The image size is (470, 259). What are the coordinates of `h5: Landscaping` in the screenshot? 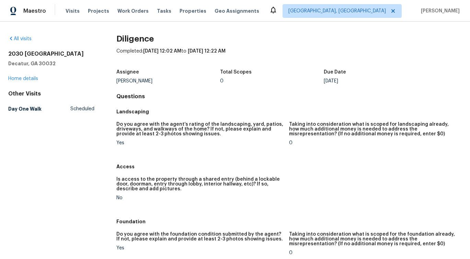 It's located at (289, 112).